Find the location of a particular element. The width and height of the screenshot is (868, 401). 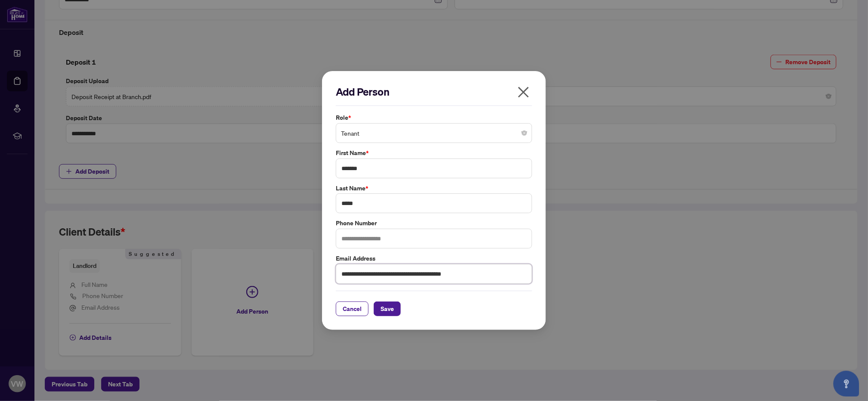

h2: Add Person is located at coordinates (434, 92).